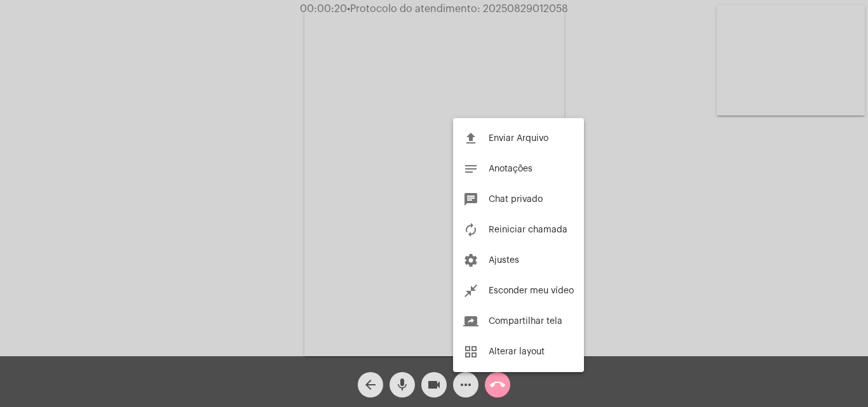  I want to click on mat-icon: file_upload, so click(471, 138).